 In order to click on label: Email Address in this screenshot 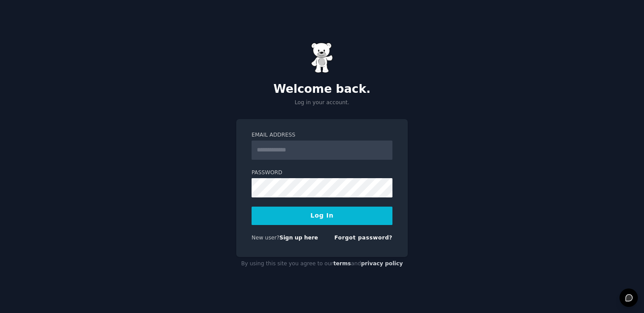, I will do `click(322, 135)`.